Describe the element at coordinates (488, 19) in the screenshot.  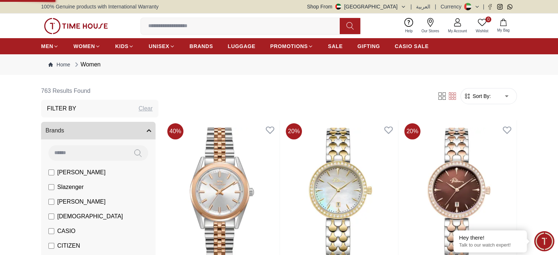
I see `span: 0` at that location.